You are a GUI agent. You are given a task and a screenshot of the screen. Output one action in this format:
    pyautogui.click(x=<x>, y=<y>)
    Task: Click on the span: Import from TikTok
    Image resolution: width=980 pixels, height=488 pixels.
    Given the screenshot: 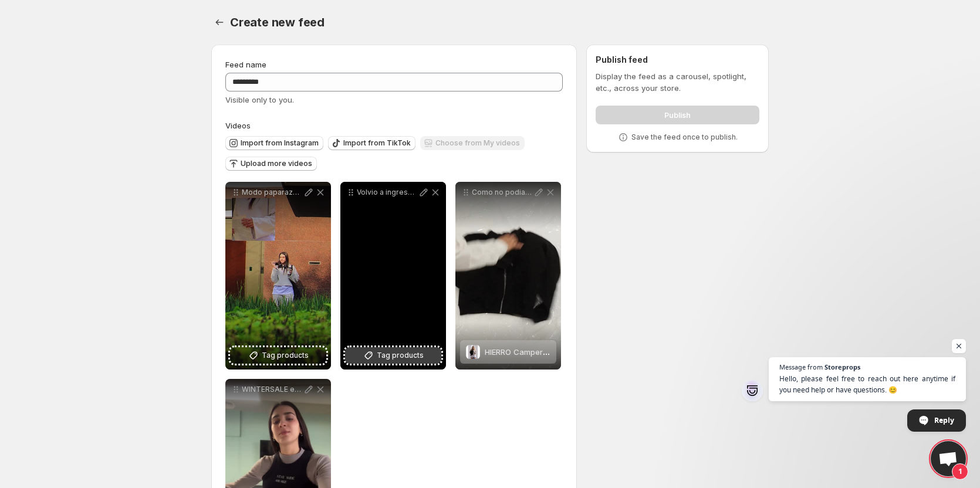 What is the action you would take?
    pyautogui.click(x=377, y=143)
    